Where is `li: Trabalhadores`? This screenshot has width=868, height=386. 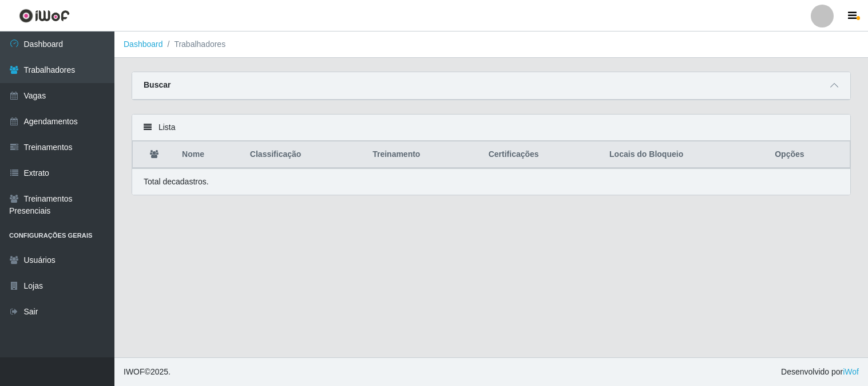 li: Trabalhadores is located at coordinates (195, 44).